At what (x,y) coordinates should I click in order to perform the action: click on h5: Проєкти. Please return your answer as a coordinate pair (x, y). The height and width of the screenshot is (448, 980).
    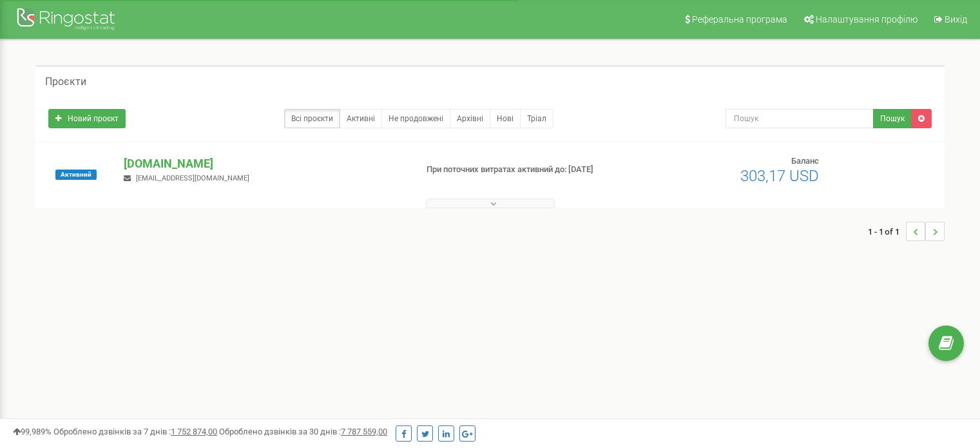
    Looking at the image, I should click on (66, 82).